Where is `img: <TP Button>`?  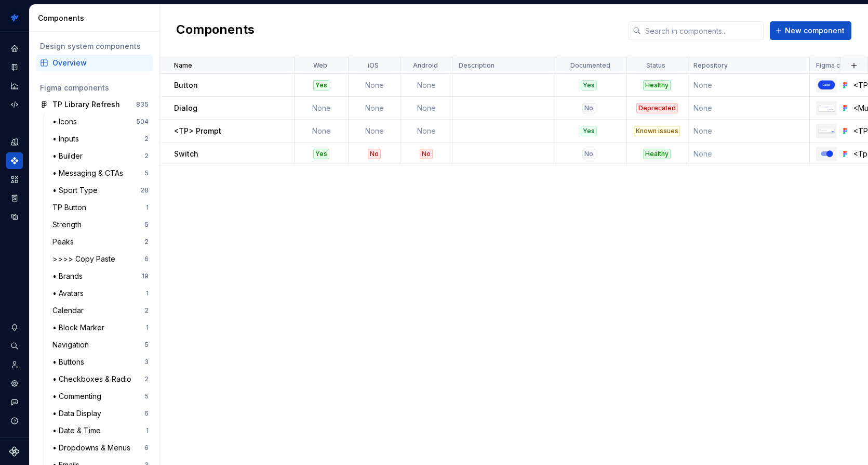
img: <TP Button> is located at coordinates (827, 85).